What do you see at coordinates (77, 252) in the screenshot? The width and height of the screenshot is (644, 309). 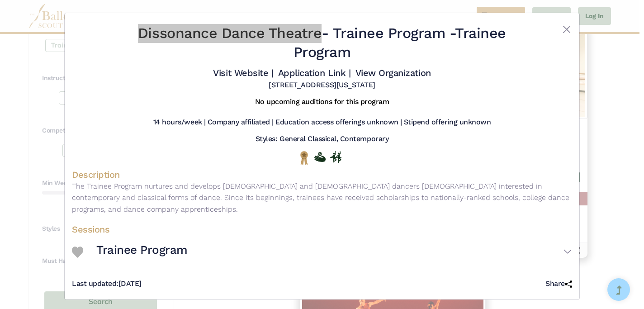 I see `img: Heart` at bounding box center [77, 252].